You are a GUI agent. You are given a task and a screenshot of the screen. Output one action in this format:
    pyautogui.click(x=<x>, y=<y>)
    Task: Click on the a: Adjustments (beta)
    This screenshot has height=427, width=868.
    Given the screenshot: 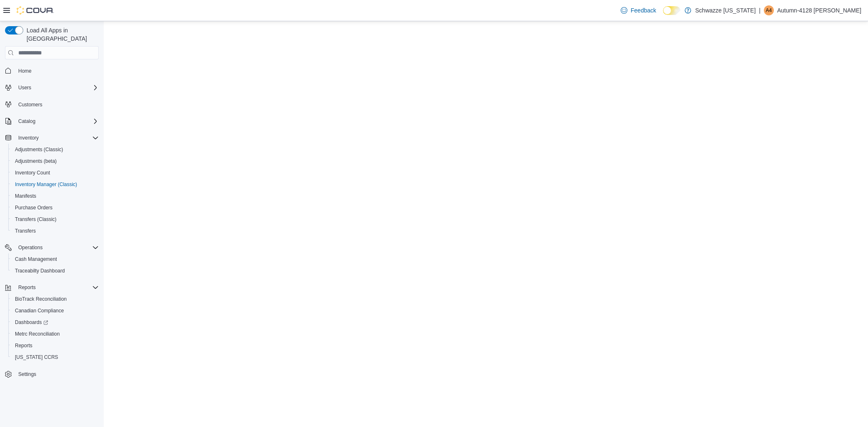 What is the action you would take?
    pyautogui.click(x=35, y=161)
    